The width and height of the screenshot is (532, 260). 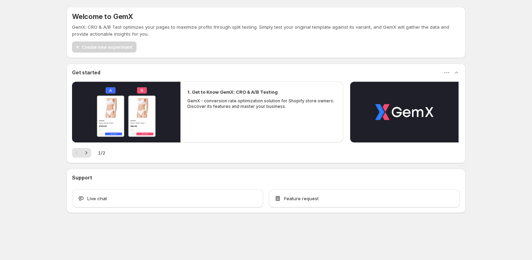 I want to click on h5: Welcome to GemX, so click(x=102, y=17).